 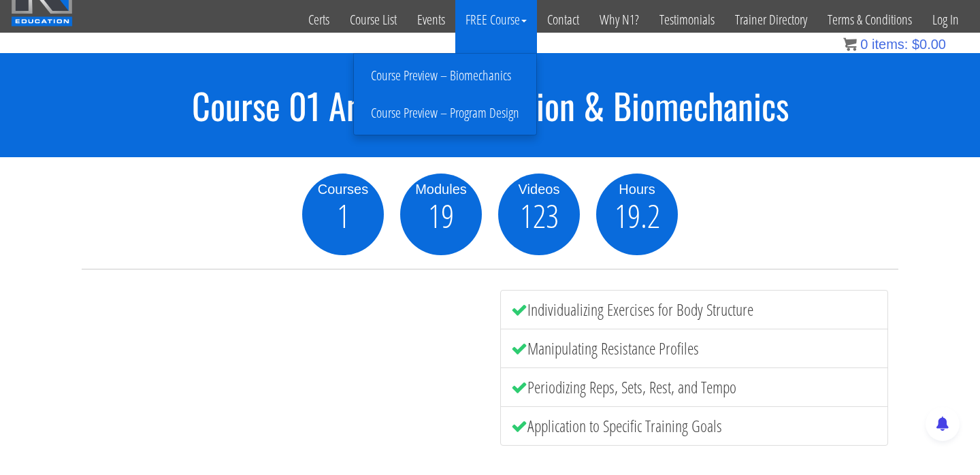 What do you see at coordinates (694, 310) in the screenshot?
I see `li: Individualizing Exercises for Body Structure` at bounding box center [694, 310].